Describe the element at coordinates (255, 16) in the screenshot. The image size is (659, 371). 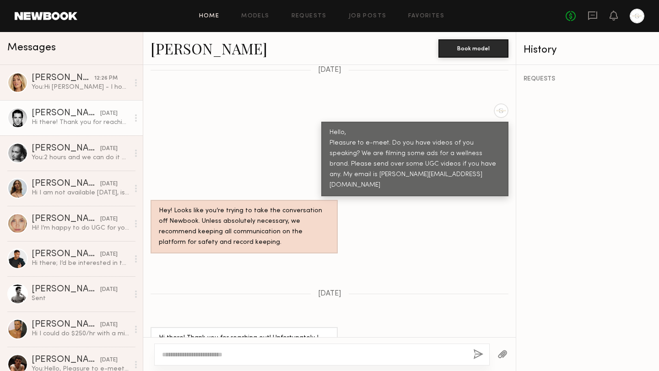
I see `a: Models` at that location.